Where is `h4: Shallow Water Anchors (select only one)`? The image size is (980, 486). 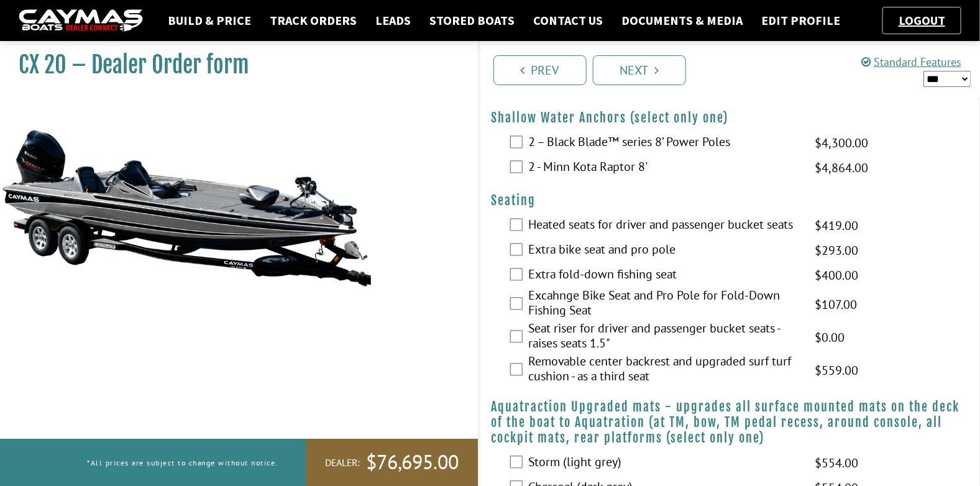 h4: Shallow Water Anchors (select only one) is located at coordinates (729, 117).